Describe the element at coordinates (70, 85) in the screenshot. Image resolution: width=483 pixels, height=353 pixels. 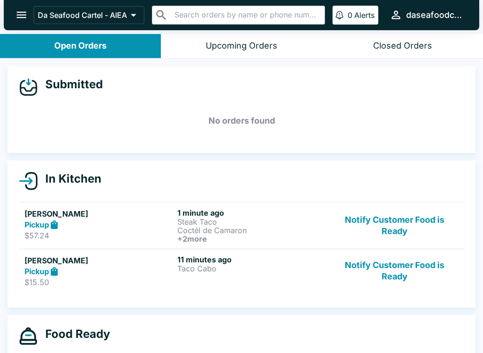
I see `h4: Submitted` at that location.